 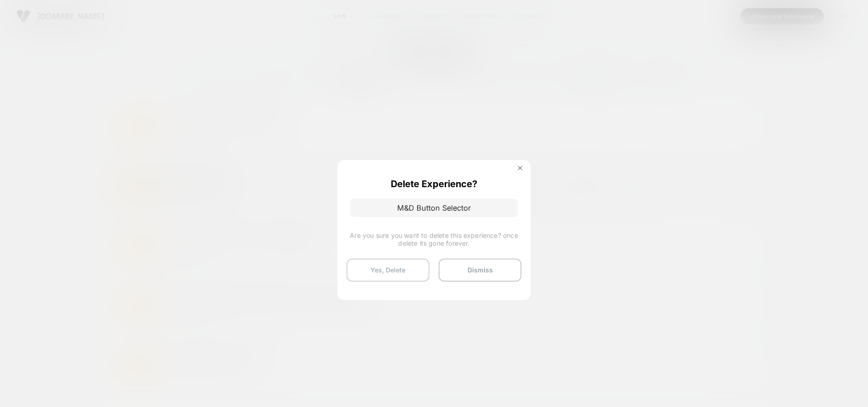 I want to click on button: Dismiss, so click(x=480, y=270).